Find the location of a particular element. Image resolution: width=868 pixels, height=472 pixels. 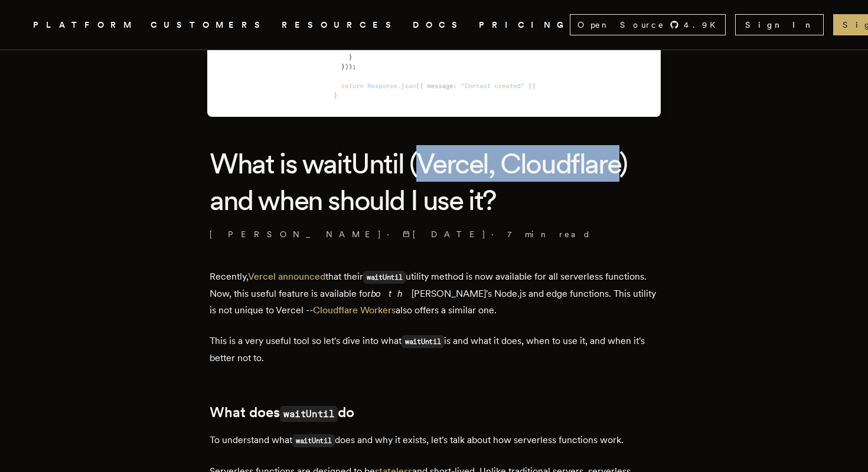

a: CUSTOMERS is located at coordinates (209, 25).